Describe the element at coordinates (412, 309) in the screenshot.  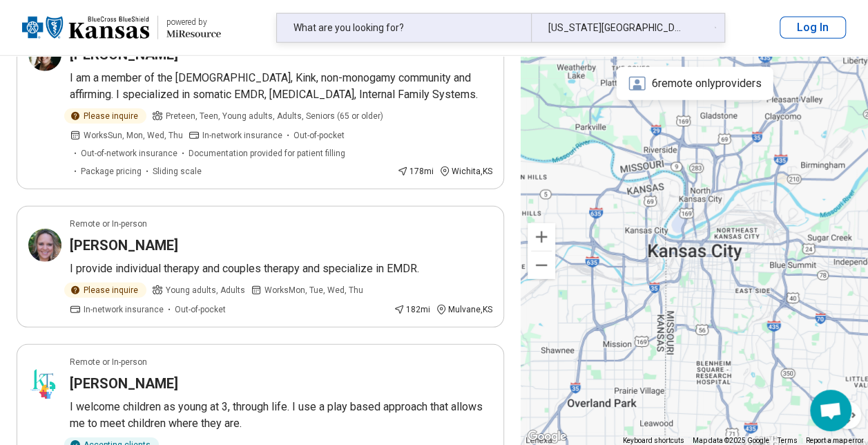
I see `div: 182 mi` at that location.